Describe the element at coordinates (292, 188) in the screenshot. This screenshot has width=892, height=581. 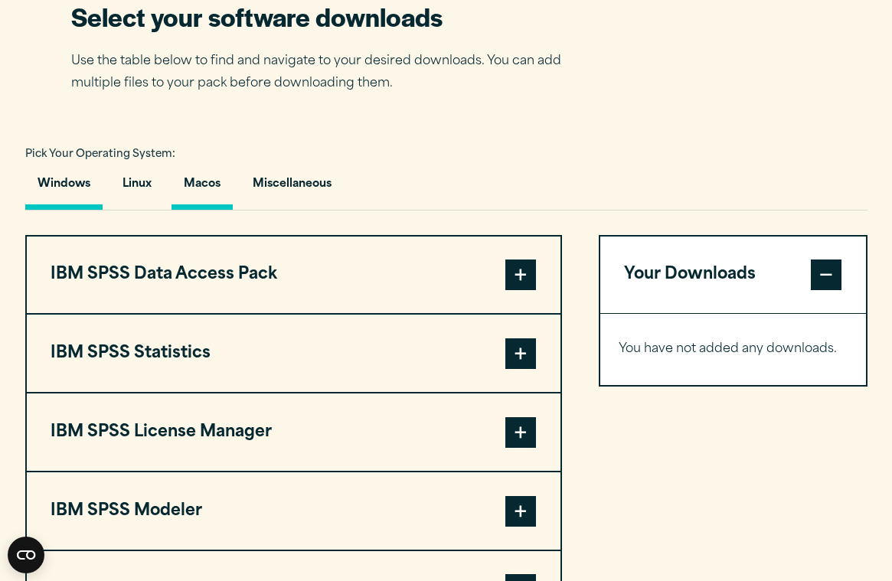
I see `button: Miscellaneous` at that location.